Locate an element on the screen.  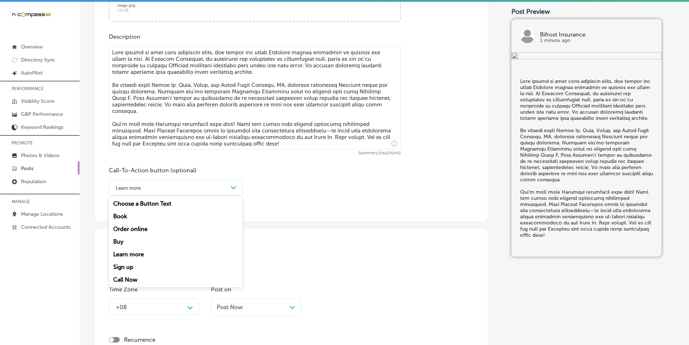
img: c7883651-c3cd-4257-ab79-19fd05fcac01 is located at coordinates (586, 56).